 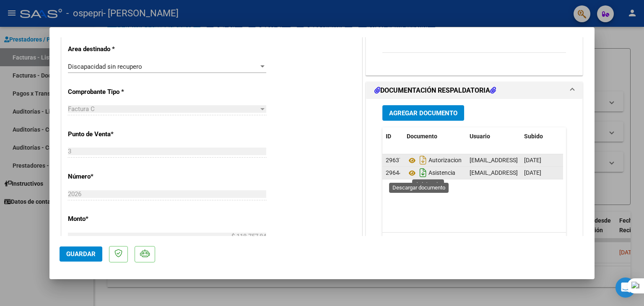 What do you see at coordinates (111, 177) in the screenshot?
I see `p: Número` at bounding box center [111, 177].